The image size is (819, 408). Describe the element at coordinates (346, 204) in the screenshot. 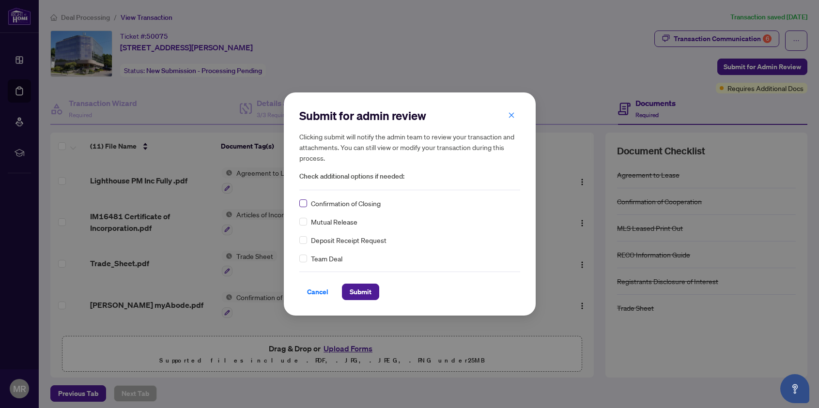

I see `span: Confirmation of Closing` at that location.